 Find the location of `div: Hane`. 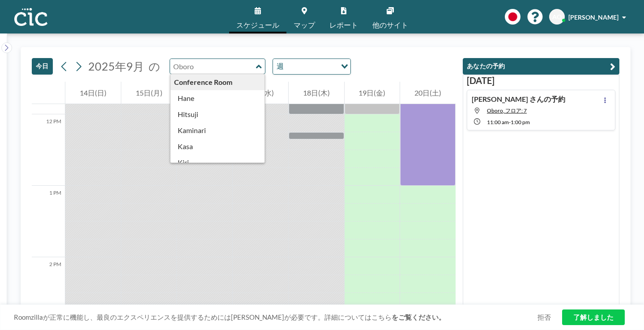

div: Hane is located at coordinates (217, 98).